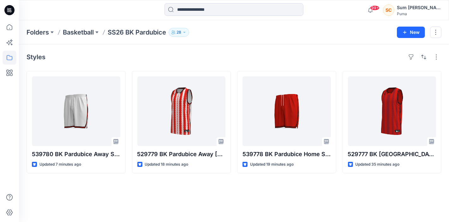 The image size is (449, 222). I want to click on p: Updated 7 minutes ago, so click(60, 164).